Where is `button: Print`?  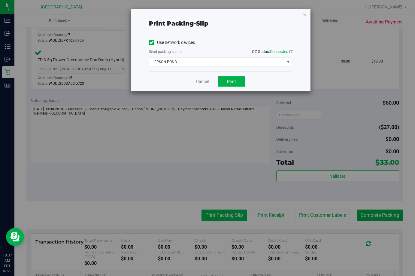
button: Print is located at coordinates (231, 81).